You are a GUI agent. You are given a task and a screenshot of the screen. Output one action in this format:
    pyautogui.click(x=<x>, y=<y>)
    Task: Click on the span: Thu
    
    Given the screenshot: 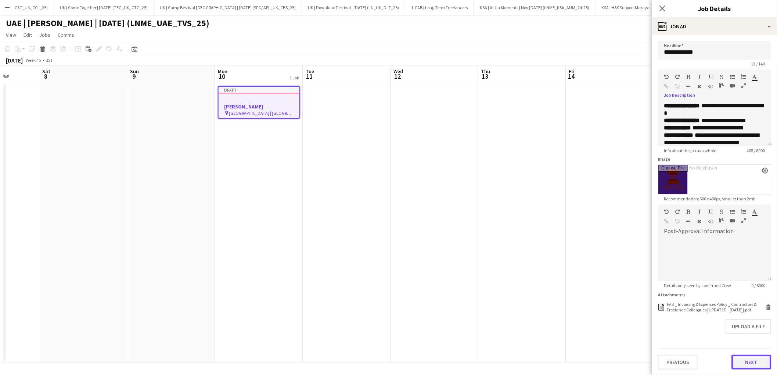 What is the action you would take?
    pyautogui.click(x=486, y=71)
    